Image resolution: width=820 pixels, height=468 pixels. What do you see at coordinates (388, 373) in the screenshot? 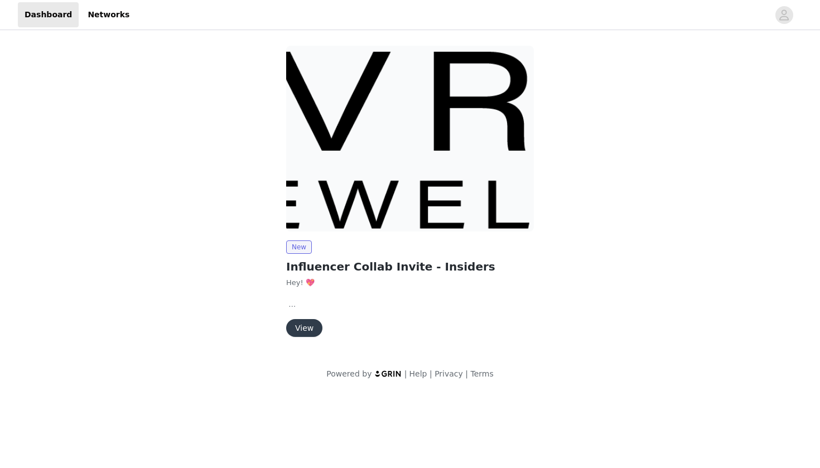
I see `img: logo` at bounding box center [388, 373].